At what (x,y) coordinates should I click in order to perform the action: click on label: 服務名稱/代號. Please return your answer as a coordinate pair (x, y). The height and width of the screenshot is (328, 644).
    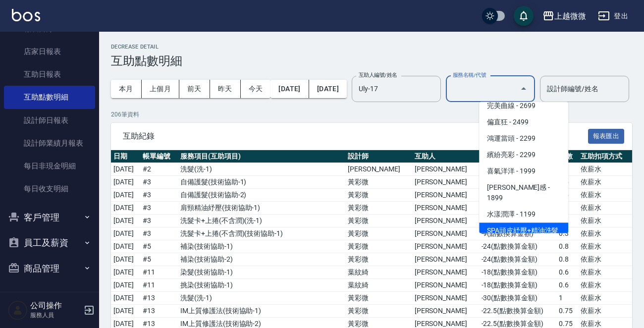
    Looking at the image, I should click on (469, 75).